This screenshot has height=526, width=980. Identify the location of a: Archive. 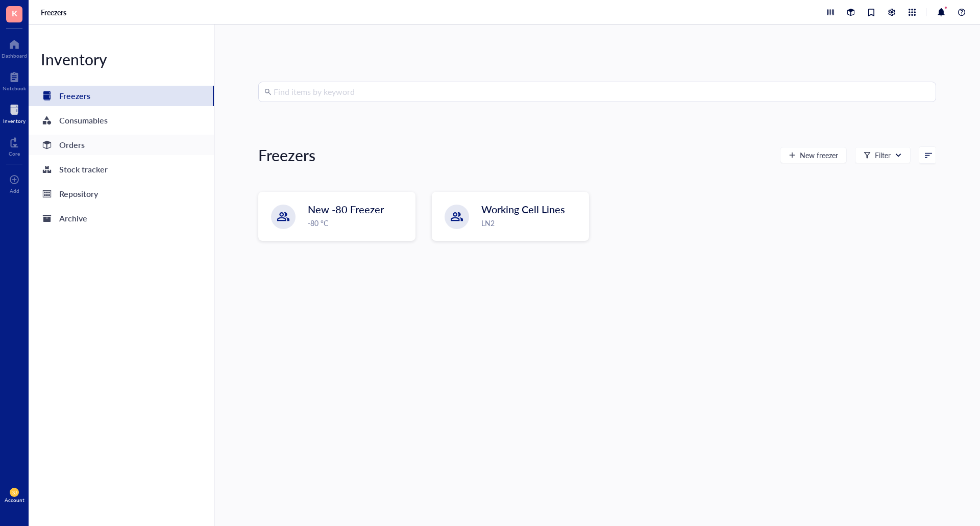
(121, 219).